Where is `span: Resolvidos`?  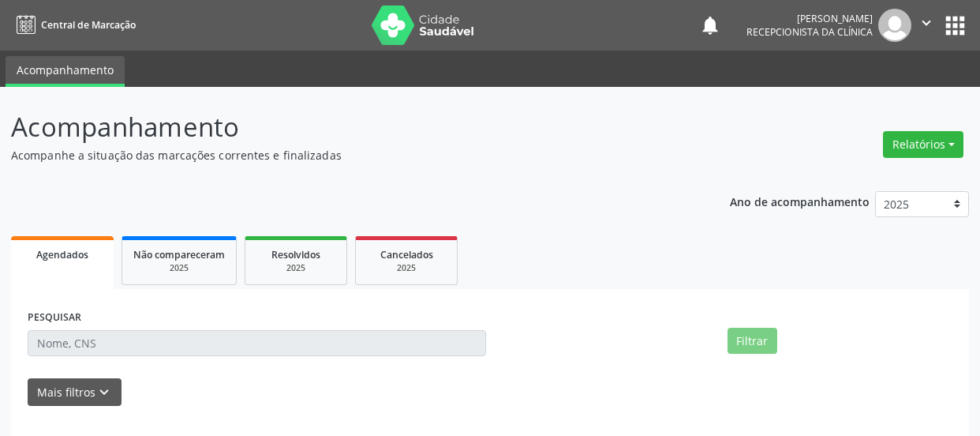
span: Resolvidos is located at coordinates (296, 254).